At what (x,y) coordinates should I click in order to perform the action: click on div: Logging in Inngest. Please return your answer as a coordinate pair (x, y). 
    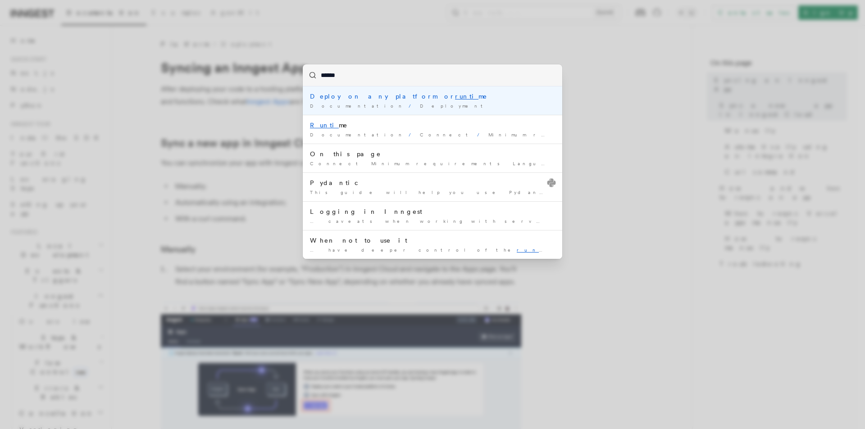
    Looking at the image, I should click on (432, 212).